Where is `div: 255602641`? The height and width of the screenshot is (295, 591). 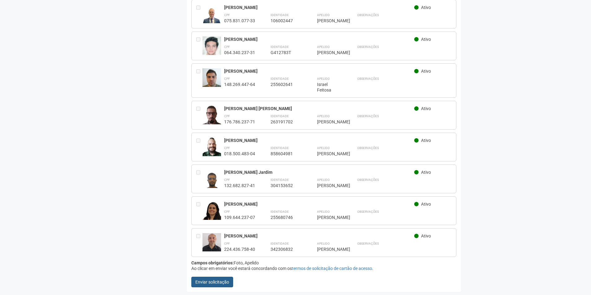 div: 255602641 is located at coordinates (286, 85).